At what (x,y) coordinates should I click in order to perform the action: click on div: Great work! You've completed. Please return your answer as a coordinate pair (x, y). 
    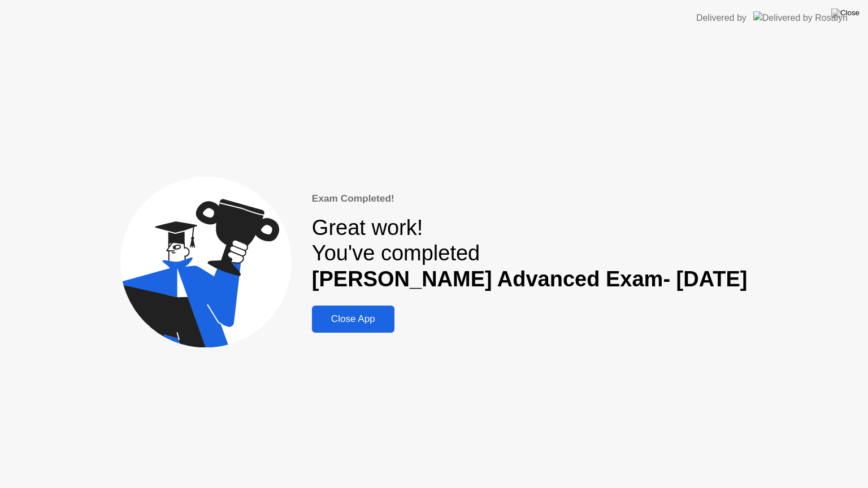
    Looking at the image, I should click on (529, 254).